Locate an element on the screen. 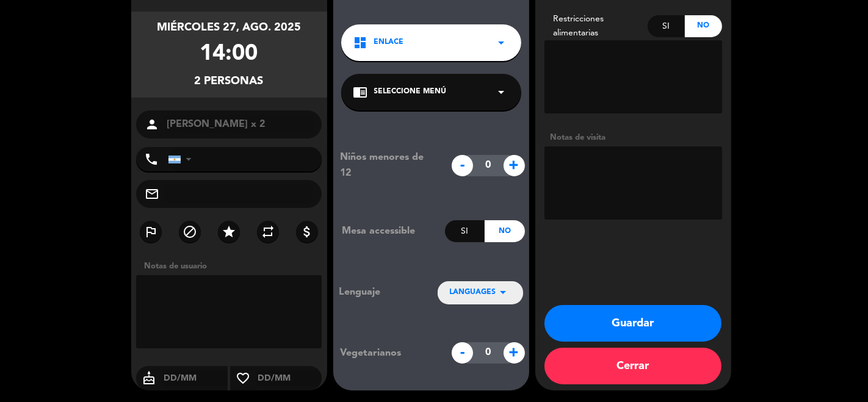 The width and height of the screenshot is (868, 402). div: Restricciones alimentarias is located at coordinates (596, 26).